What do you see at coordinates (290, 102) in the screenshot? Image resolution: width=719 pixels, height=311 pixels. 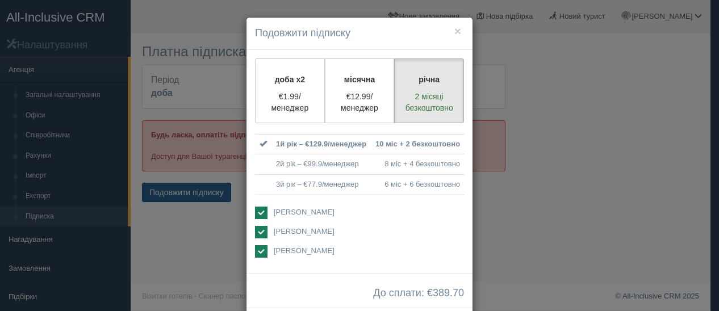 I see `p: €1.99/менеджер` at bounding box center [290, 102].